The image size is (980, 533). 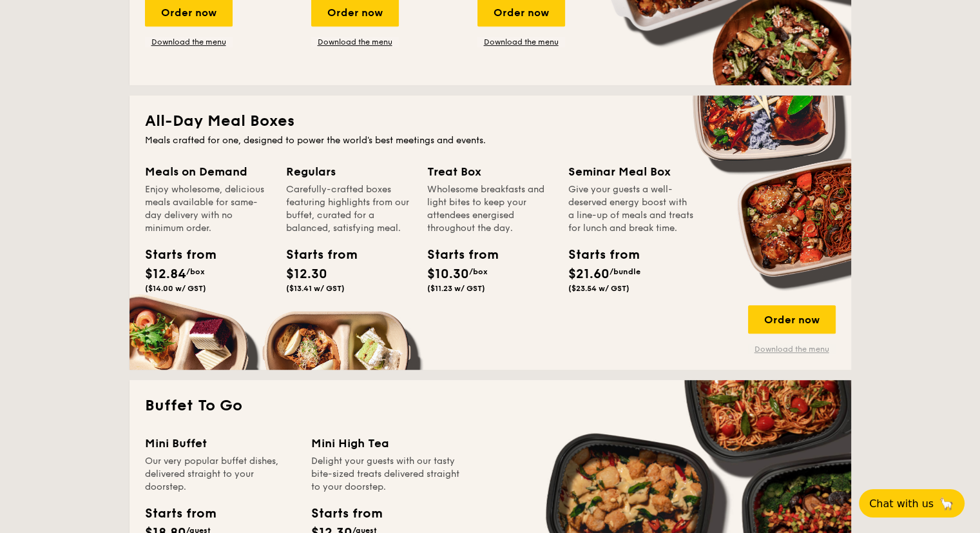 What do you see at coordinates (315, 289) in the screenshot?
I see `span: ($13.41 w/ GST)` at bounding box center [315, 289].